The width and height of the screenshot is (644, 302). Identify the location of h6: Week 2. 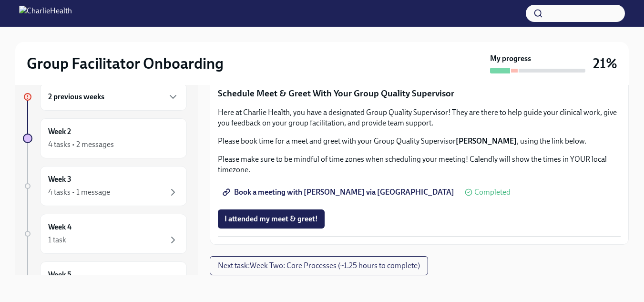
(60, 131).